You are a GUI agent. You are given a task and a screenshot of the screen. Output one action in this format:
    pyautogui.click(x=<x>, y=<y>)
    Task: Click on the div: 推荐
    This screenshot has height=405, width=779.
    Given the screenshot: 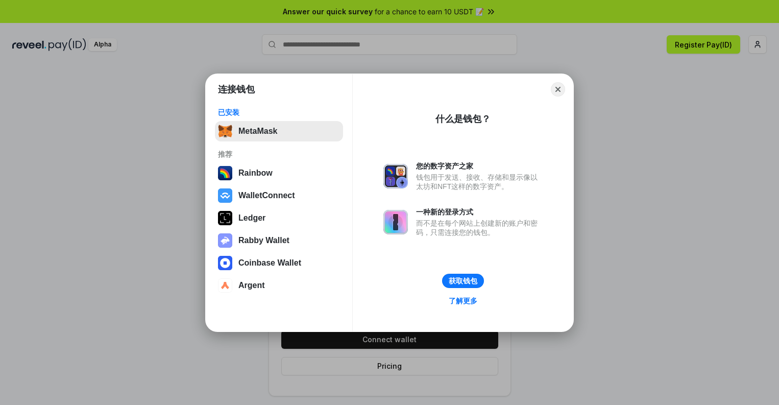 What is the action you would take?
    pyautogui.click(x=279, y=154)
    